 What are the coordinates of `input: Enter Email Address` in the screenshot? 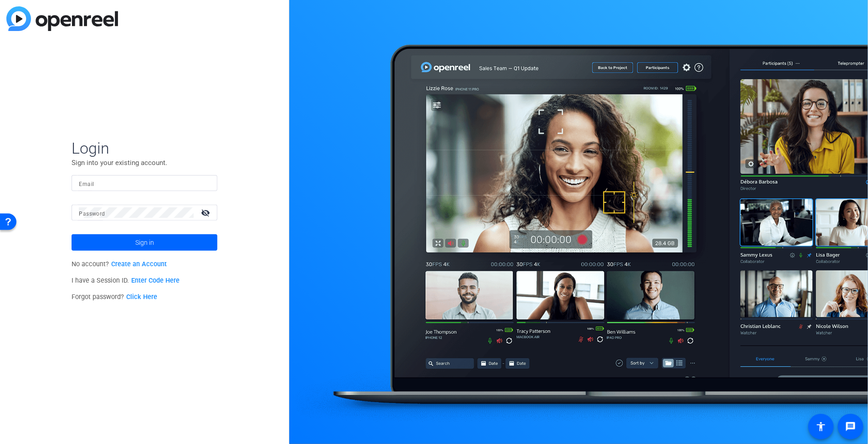 It's located at (144, 183).